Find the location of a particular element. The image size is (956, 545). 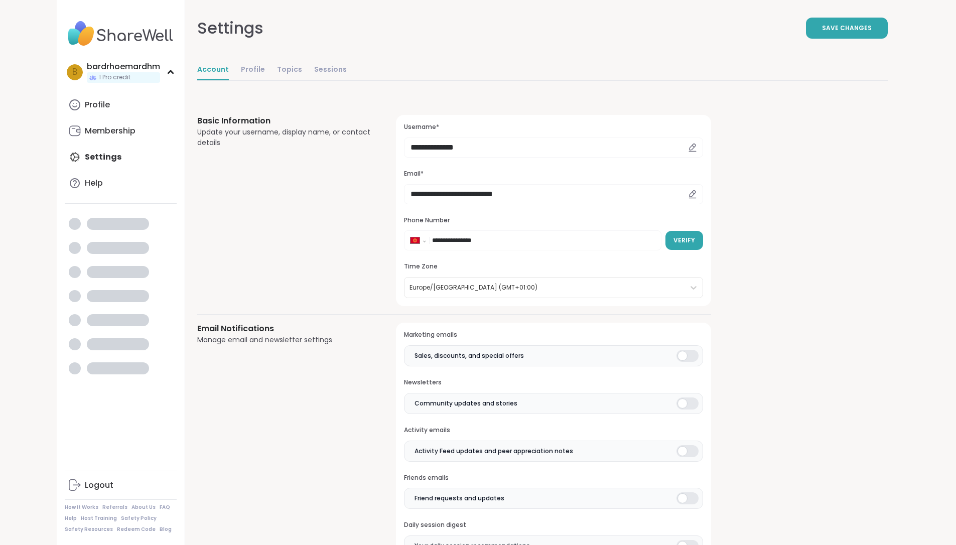

span: Activity Feed updates and peer appreciation notes is located at coordinates (494, 451).